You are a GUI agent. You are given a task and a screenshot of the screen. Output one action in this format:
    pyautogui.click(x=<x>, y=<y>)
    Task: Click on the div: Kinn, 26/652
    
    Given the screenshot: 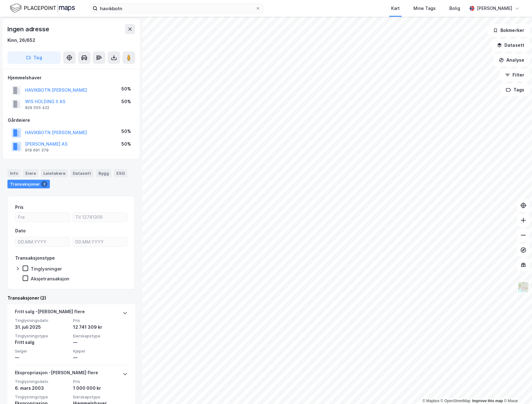 What is the action you would take?
    pyautogui.click(x=21, y=40)
    